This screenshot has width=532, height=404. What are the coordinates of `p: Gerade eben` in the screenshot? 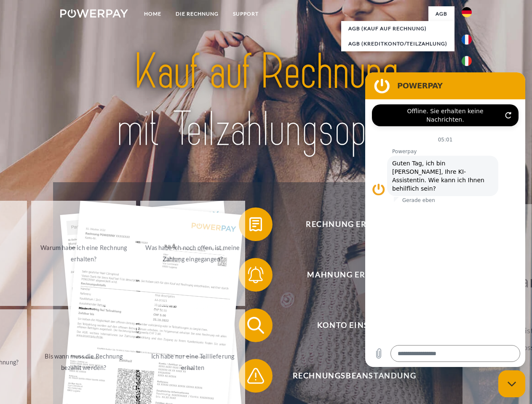 It's located at (54, 128).